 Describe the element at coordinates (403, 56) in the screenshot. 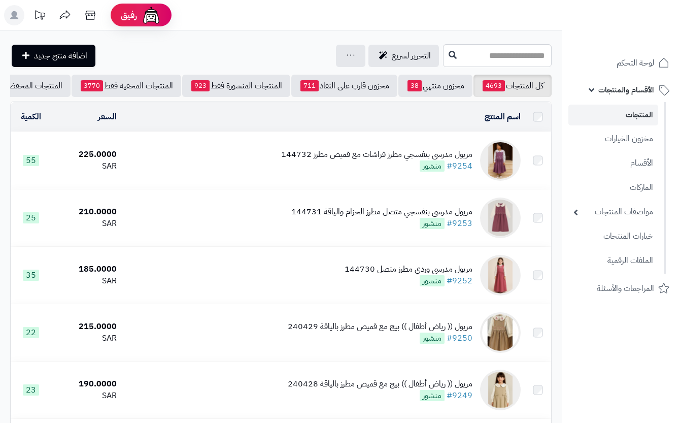

I see `a: التحرير لسريع` at that location.